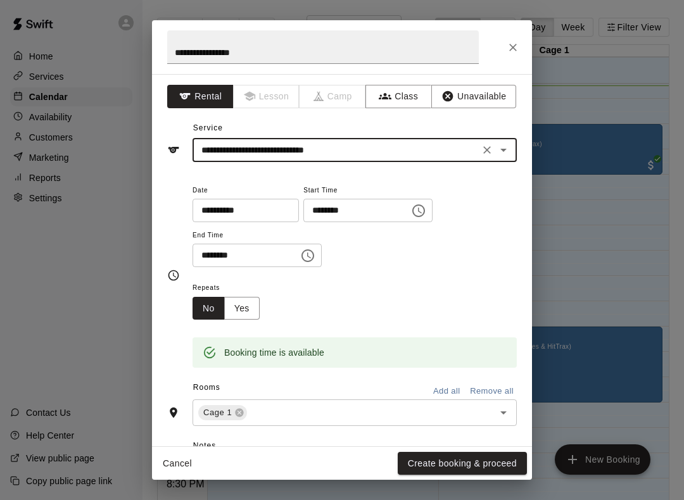 This screenshot has height=500, width=684. What do you see at coordinates (177, 463) in the screenshot?
I see `button: Cancel` at bounding box center [177, 463].